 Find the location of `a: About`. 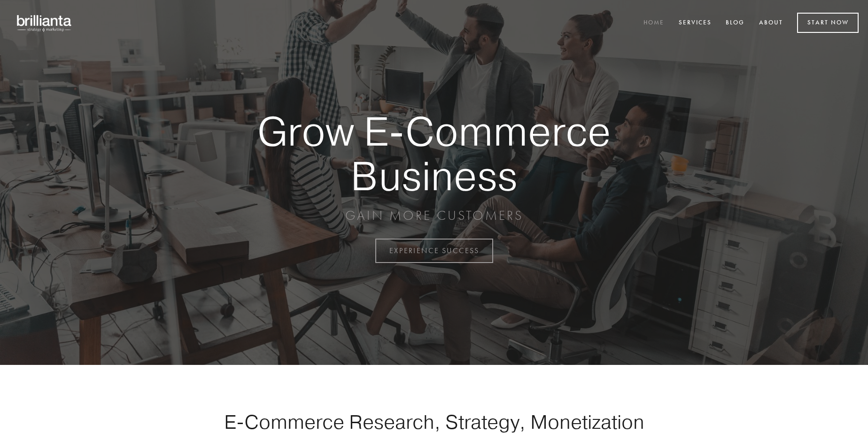

a: About is located at coordinates (771, 23).